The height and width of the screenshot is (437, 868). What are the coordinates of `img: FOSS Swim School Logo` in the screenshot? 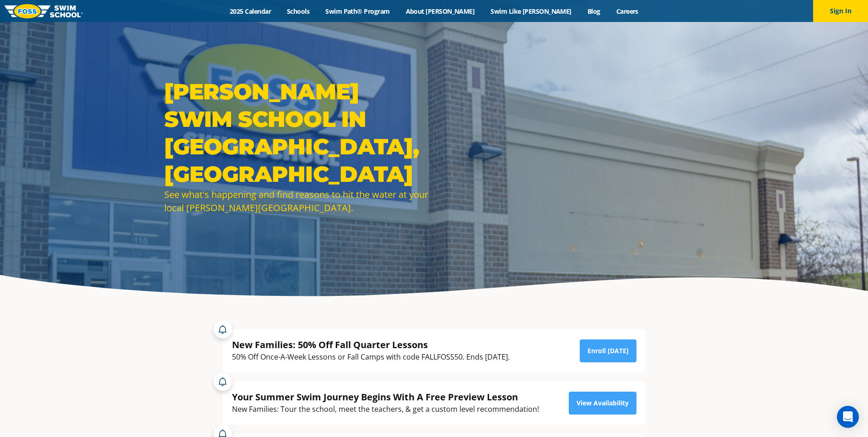 It's located at (43, 11).